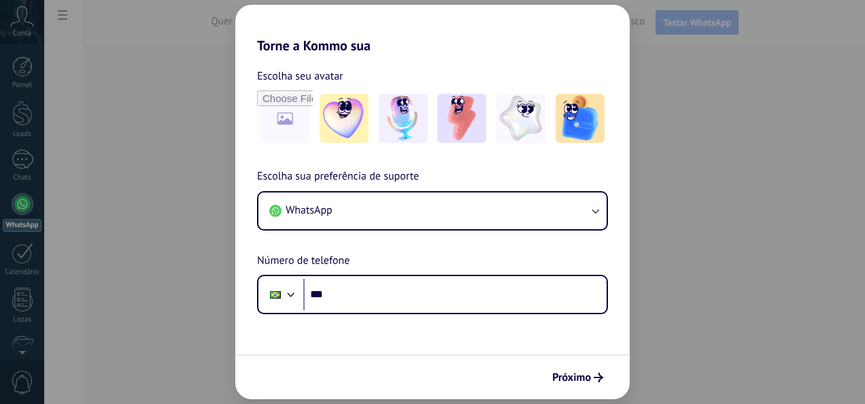 The height and width of the screenshot is (404, 865). Describe the element at coordinates (580, 118) in the screenshot. I see `img: -5.jpeg` at that location.